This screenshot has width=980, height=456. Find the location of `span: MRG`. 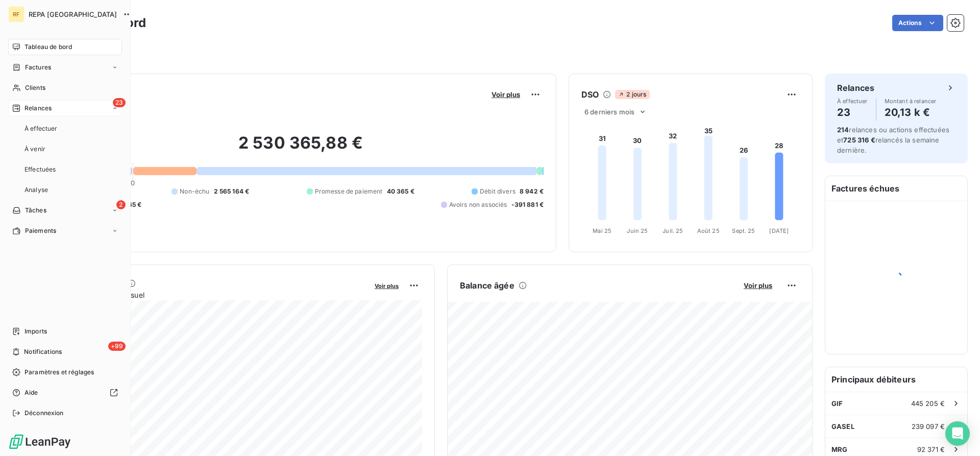

span: MRG is located at coordinates (839, 449).